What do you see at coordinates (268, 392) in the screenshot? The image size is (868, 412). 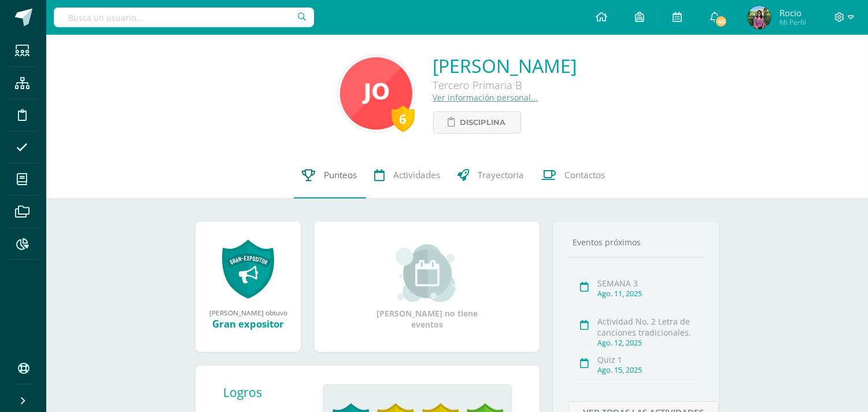 I see `div: Logros` at bounding box center [268, 392].